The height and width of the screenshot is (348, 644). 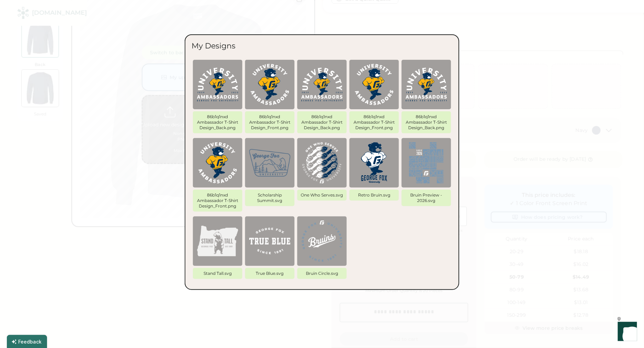 What do you see at coordinates (322, 241) in the screenshot?
I see `img: 1706562043458x157230631576666100-Display.png` at bounding box center [322, 241].